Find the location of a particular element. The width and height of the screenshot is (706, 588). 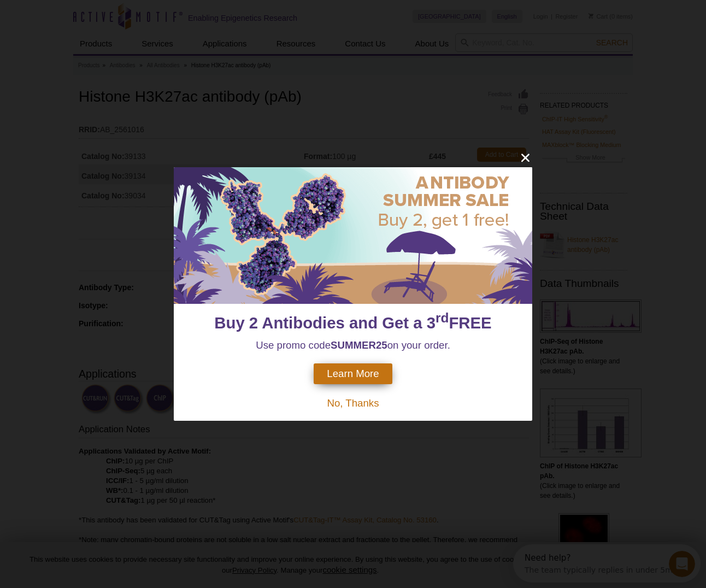

div: Need help? is located at coordinates (86, 14).